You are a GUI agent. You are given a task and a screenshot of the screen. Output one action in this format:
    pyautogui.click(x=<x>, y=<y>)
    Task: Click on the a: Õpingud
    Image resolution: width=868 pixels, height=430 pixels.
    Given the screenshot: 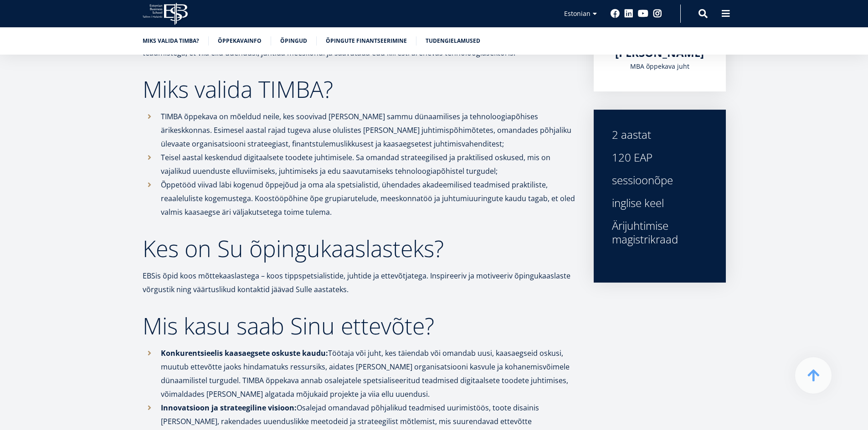 What is the action you would take?
    pyautogui.click(x=293, y=41)
    